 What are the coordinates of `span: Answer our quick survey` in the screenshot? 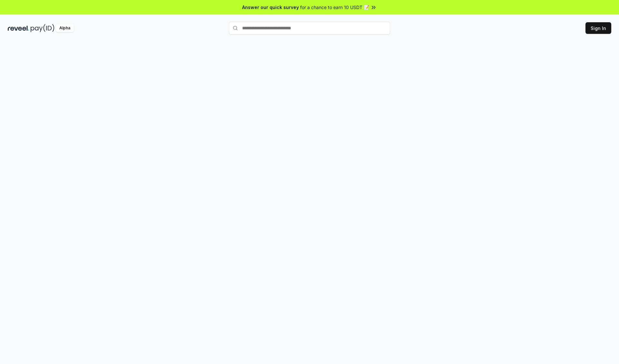 It's located at (270, 7).